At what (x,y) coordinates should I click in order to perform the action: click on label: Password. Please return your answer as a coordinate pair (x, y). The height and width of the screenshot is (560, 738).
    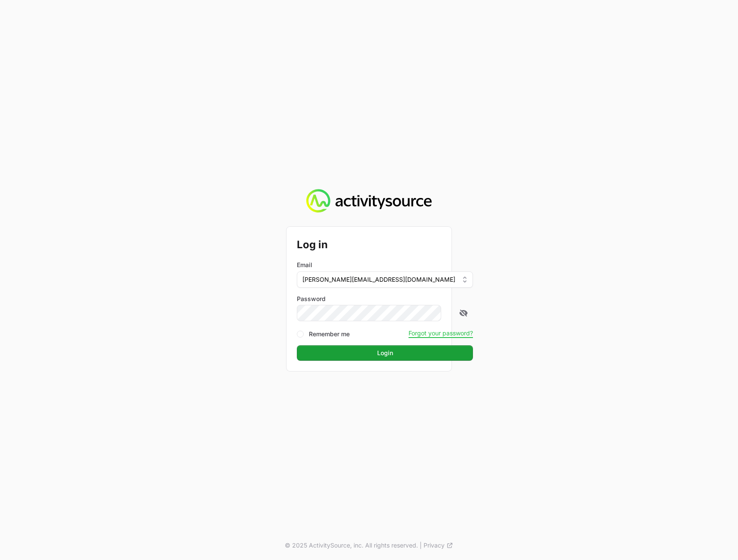
    Looking at the image, I should click on (385, 299).